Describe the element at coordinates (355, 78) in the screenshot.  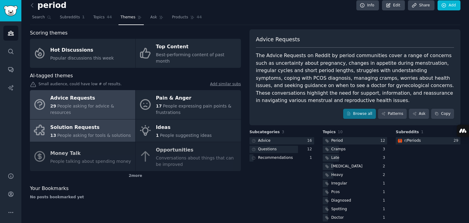
I see `div: The Advice Requests on Reddit by period communities cover a range of concerns such as uncertainty...` at that location.